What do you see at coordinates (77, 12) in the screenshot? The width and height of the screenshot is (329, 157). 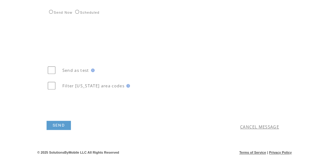 I see `input: Scheduled` at bounding box center [77, 12].